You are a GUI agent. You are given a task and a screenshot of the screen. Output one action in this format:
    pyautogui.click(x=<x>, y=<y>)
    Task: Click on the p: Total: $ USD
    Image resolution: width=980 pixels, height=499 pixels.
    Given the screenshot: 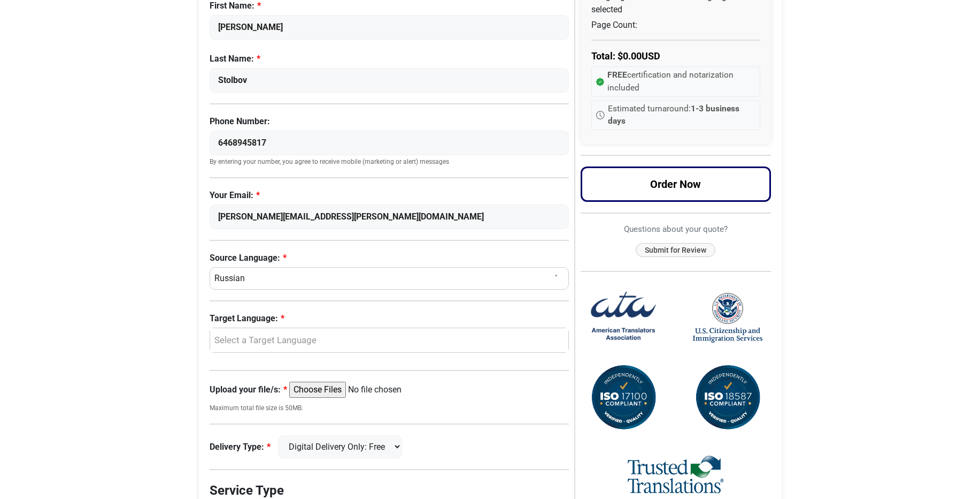 What is the action you would take?
    pyautogui.click(x=676, y=56)
    